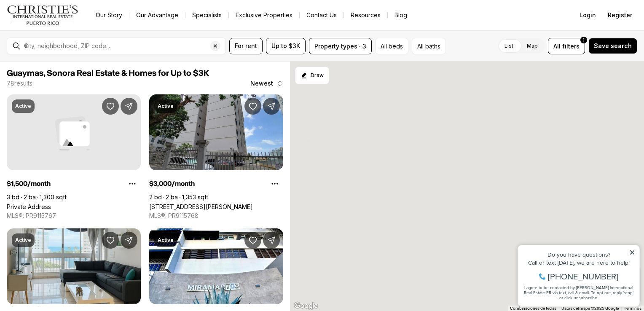  Describe the element at coordinates (108, 73) in the screenshot. I see `span: Guaymas, Sonora Real Estate & Homes for Up to $3K` at that location.